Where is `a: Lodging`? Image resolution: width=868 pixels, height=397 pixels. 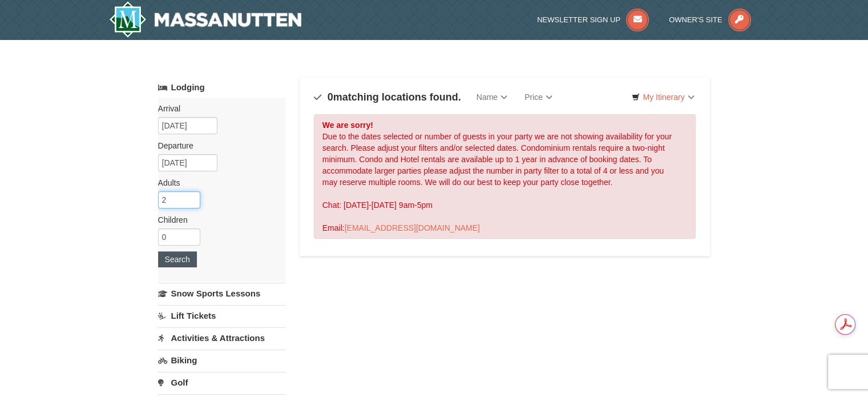
a: Lodging is located at coordinates (221, 87).